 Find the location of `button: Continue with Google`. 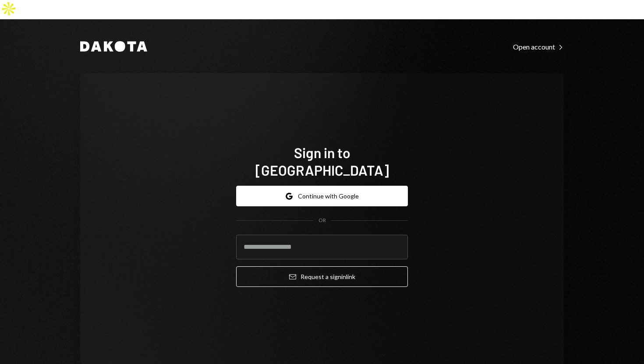

button: Continue with Google is located at coordinates (322, 196).